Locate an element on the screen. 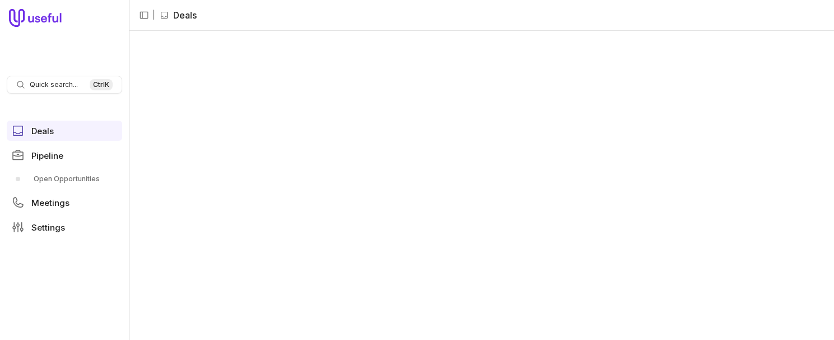 This screenshot has height=340, width=834. a: Deals is located at coordinates (64, 131).